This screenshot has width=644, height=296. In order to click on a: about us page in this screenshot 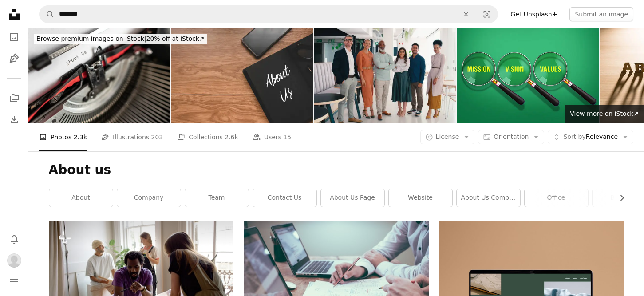, I will do `click(353, 198)`.